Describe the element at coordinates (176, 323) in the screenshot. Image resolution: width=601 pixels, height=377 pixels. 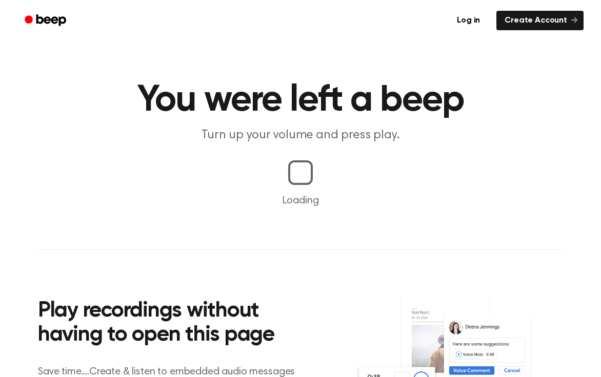
I see `h2: Play recordings without having to open this page` at that location.